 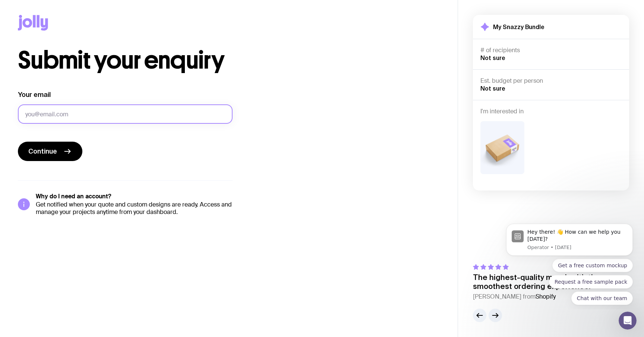 I want to click on h5: Why do I need an account?, so click(x=134, y=197).